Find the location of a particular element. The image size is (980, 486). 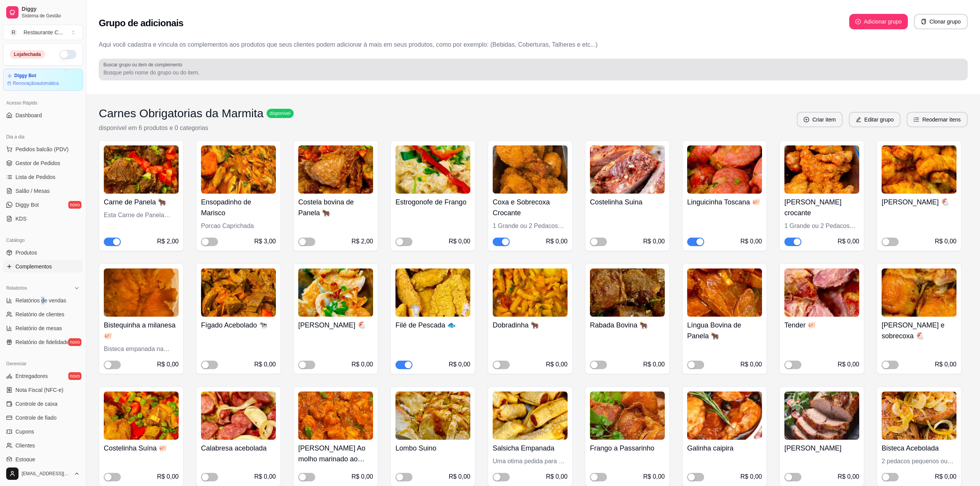

button: plus-circleCriar item is located at coordinates (819, 119).